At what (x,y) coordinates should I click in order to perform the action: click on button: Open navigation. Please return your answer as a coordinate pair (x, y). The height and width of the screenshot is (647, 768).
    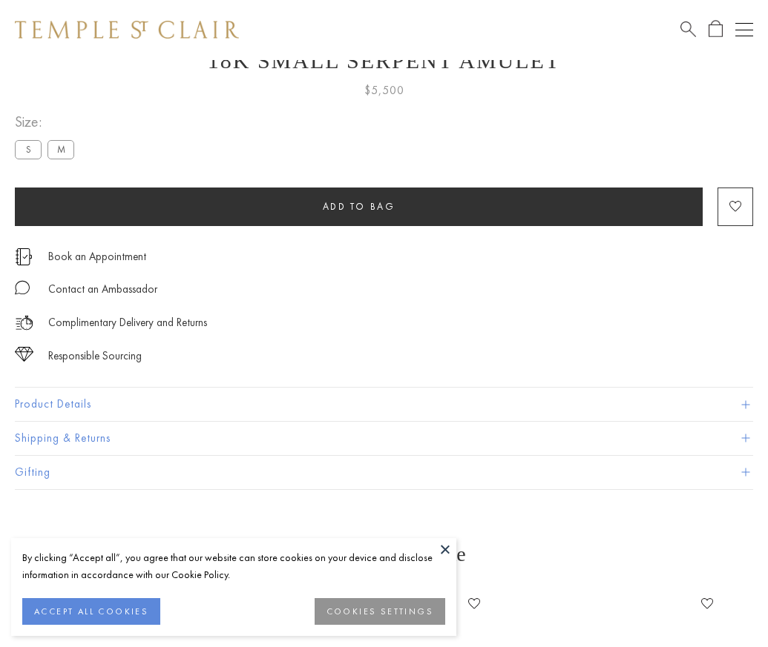
    Looking at the image, I should click on (744, 30).